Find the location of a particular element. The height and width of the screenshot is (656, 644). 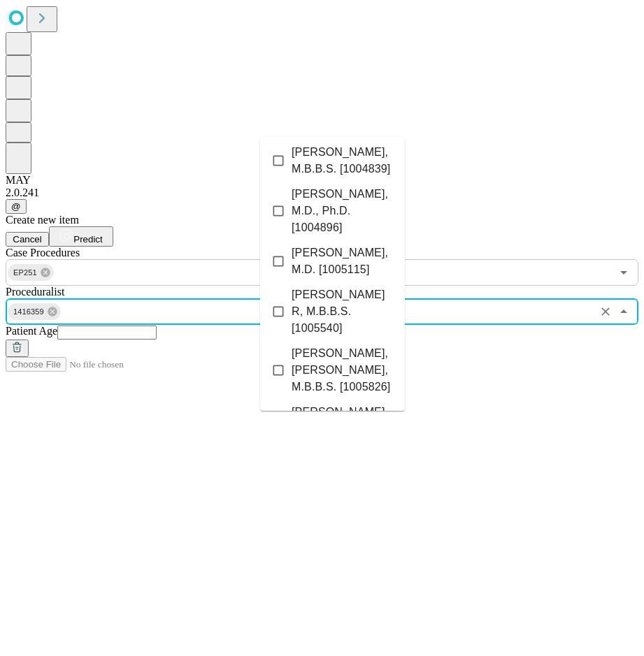

button: Clear is located at coordinates (605, 311).